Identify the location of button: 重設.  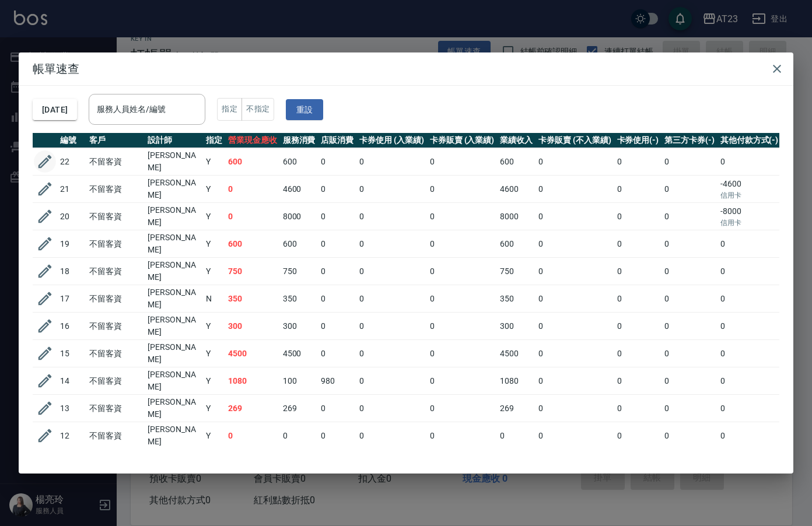
(305, 110).